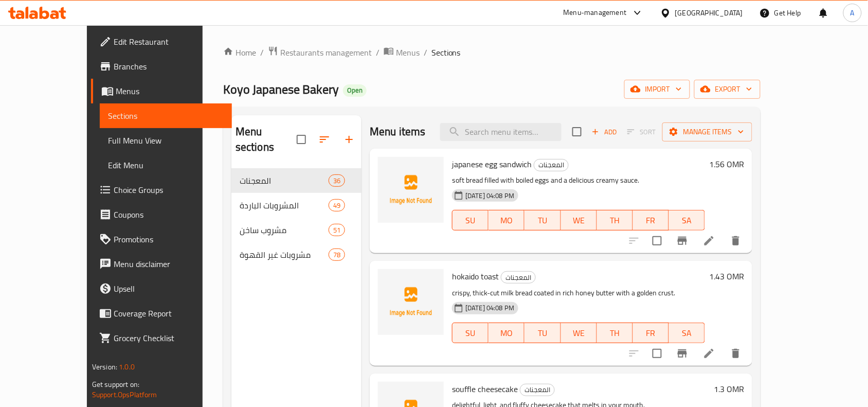 This screenshot has height=407, width=868. I want to click on a: Promotions, so click(162, 239).